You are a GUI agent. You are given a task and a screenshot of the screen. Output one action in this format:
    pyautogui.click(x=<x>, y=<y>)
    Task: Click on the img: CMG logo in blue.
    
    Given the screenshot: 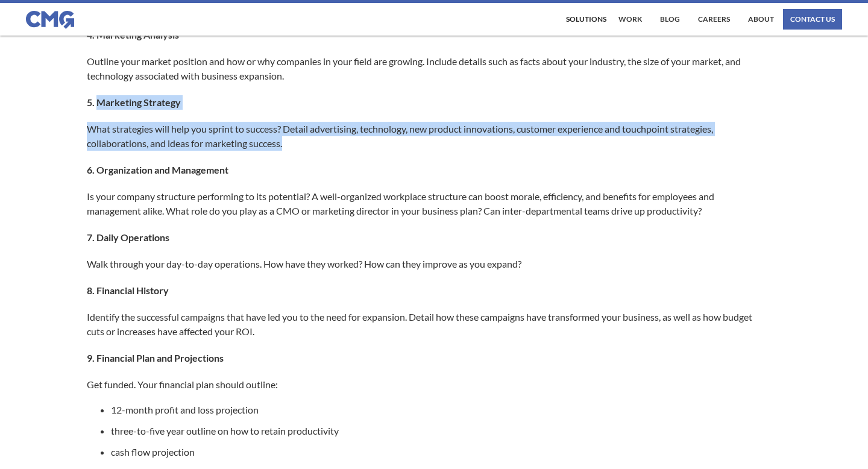 What is the action you would take?
    pyautogui.click(x=50, y=20)
    